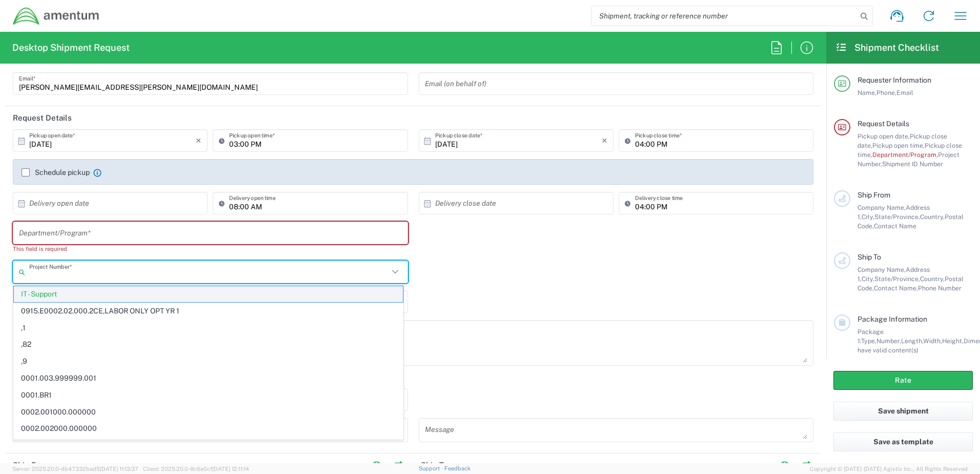 This screenshot has height=474, width=980. I want to click on span: 0008.00.INVT00.00.00, so click(208, 445).